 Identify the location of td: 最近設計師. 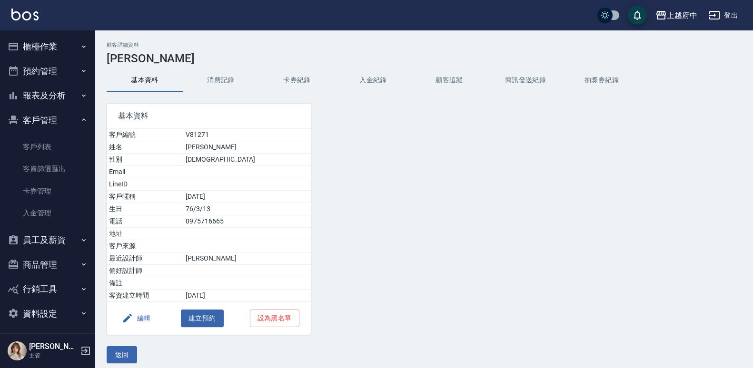
(145, 259).